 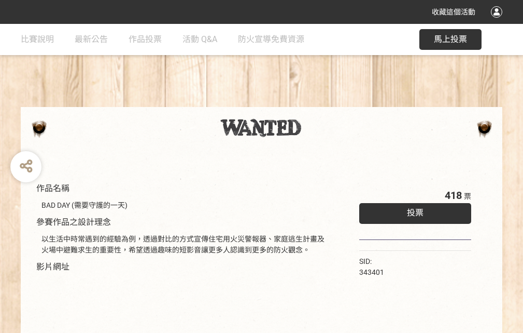 I want to click on a: 比賽說明, so click(x=37, y=39).